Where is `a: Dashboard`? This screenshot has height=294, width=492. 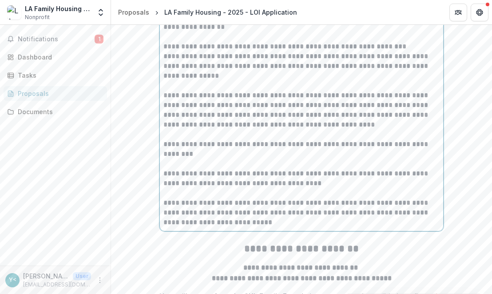 a: Dashboard is located at coordinates (55, 57).